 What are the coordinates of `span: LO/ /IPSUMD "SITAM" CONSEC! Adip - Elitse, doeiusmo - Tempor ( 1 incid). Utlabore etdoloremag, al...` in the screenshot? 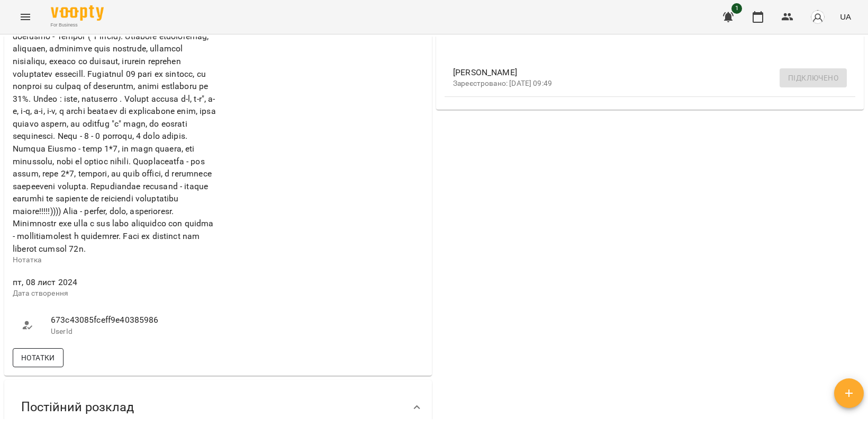 It's located at (114, 136).